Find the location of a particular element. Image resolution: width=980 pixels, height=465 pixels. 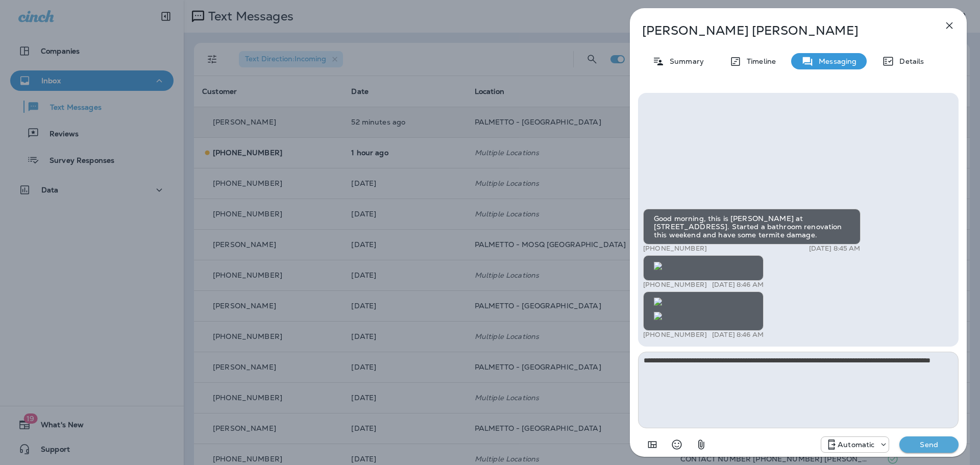

p: Send is located at coordinates (929, 445).